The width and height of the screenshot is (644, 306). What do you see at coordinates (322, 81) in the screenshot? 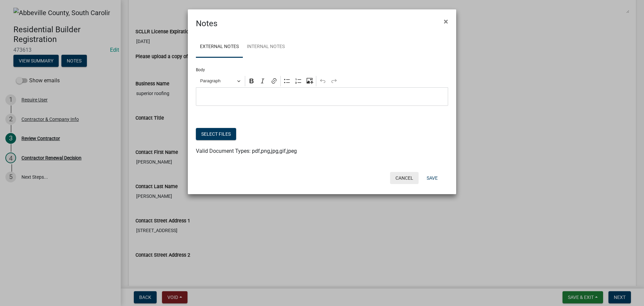
I see `div: Editor toolbar` at bounding box center [322, 81].